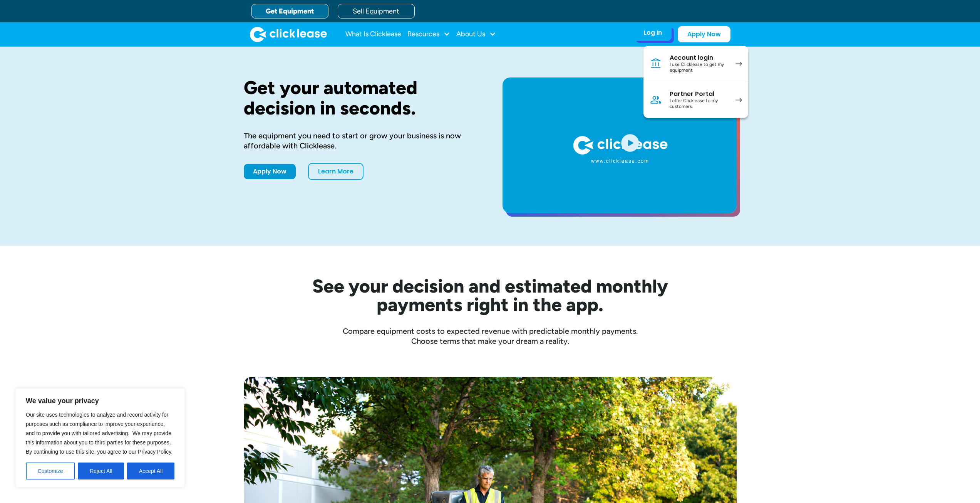 This screenshot has height=503, width=980. Describe the element at coordinates (100, 438) in the screenshot. I see `div: We value your privacy` at that location.